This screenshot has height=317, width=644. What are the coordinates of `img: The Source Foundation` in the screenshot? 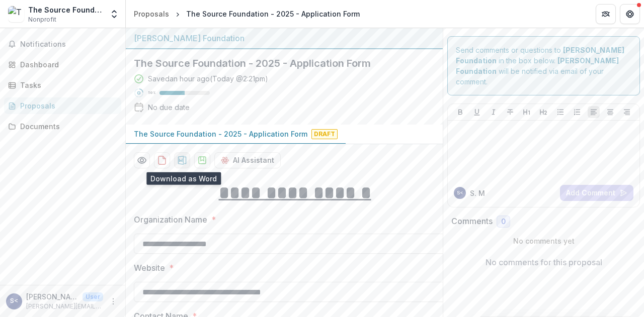 It's located at (16, 14).